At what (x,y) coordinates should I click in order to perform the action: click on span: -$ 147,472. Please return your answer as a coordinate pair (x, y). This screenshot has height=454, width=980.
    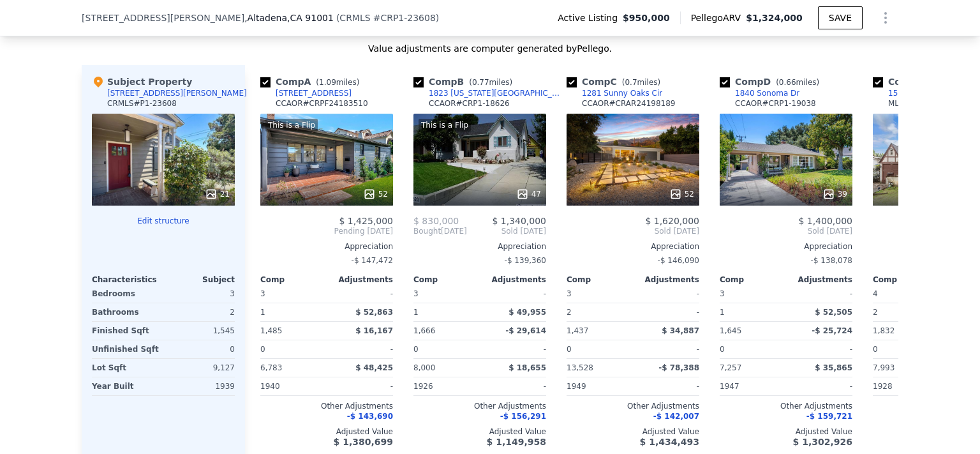
    Looking at the image, I should click on (372, 260).